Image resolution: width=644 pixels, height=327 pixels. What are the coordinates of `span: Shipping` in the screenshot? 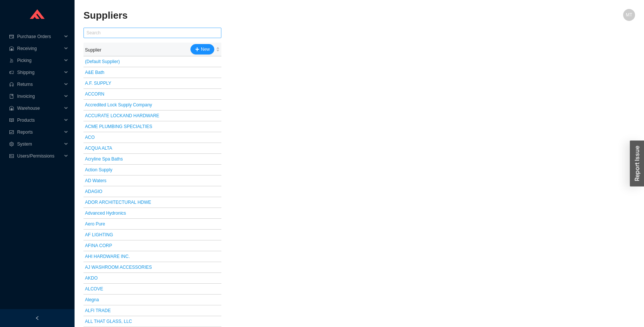 It's located at (40, 73).